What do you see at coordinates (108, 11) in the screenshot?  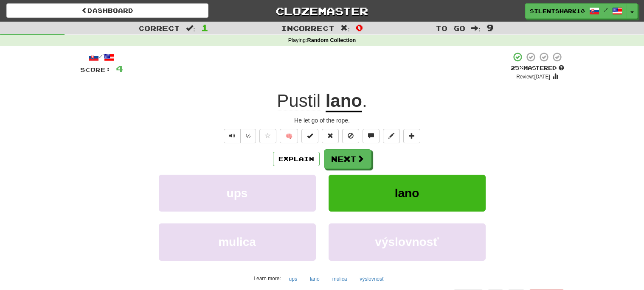 I see `a: Dashboard` at bounding box center [108, 11].